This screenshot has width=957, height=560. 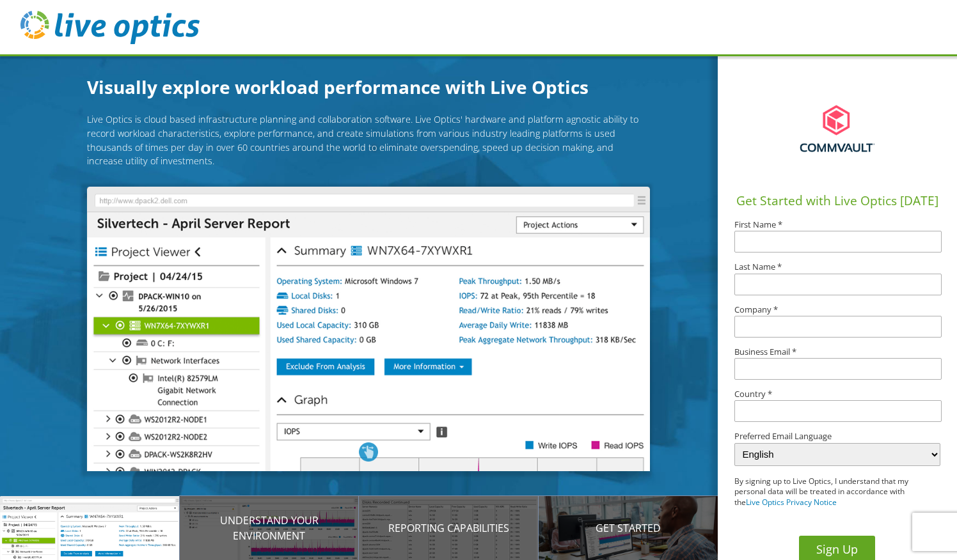 What do you see at coordinates (629, 529) in the screenshot?
I see `p: Get Started` at bounding box center [629, 529].